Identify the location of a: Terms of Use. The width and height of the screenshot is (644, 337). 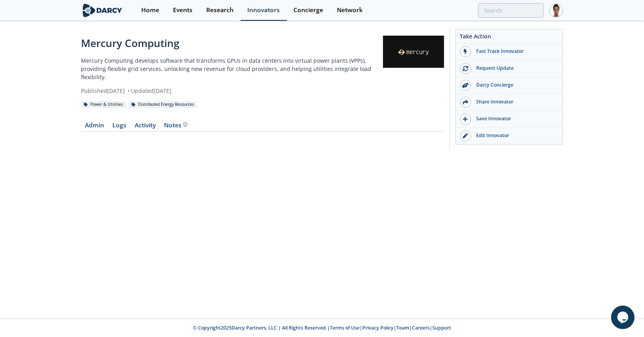
(344, 328).